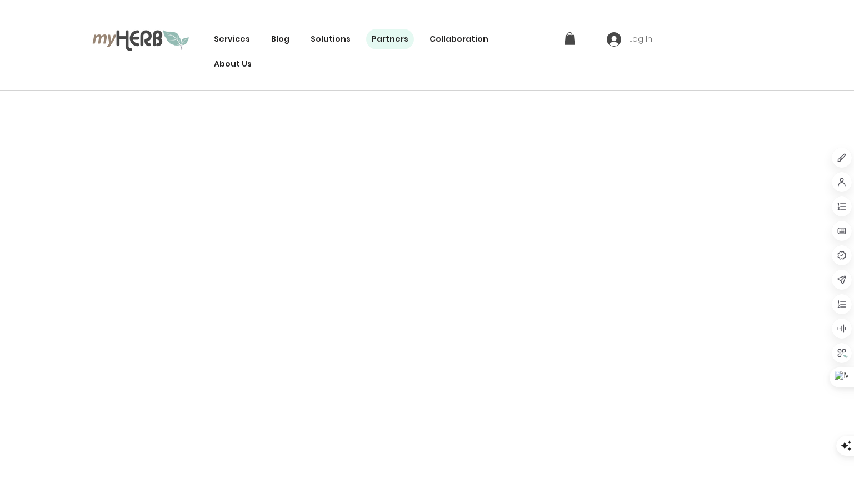  I want to click on span: Collaboration, so click(458, 39).